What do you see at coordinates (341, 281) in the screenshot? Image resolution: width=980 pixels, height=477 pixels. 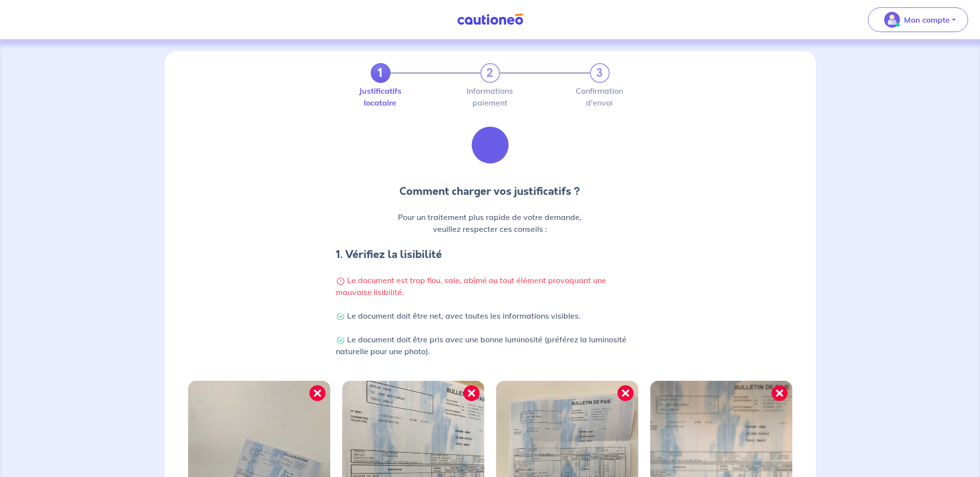 I see `img: Warning` at bounding box center [341, 281].